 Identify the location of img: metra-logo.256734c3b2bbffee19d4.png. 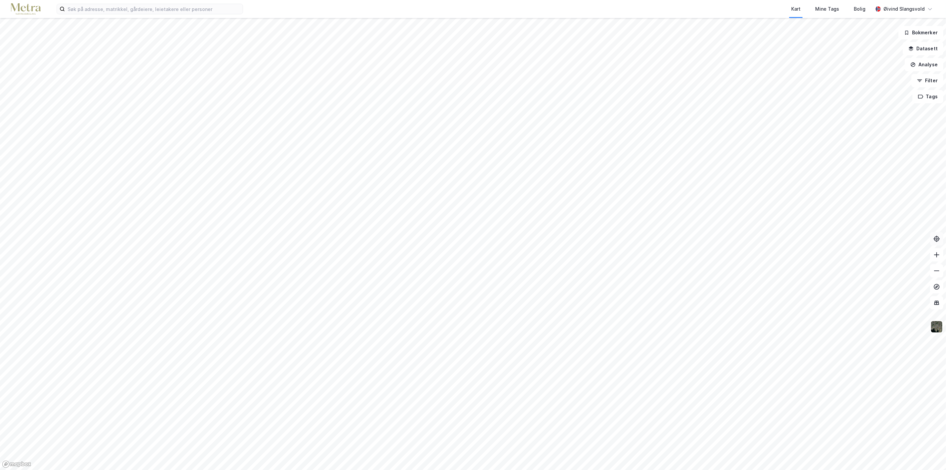
(26, 9).